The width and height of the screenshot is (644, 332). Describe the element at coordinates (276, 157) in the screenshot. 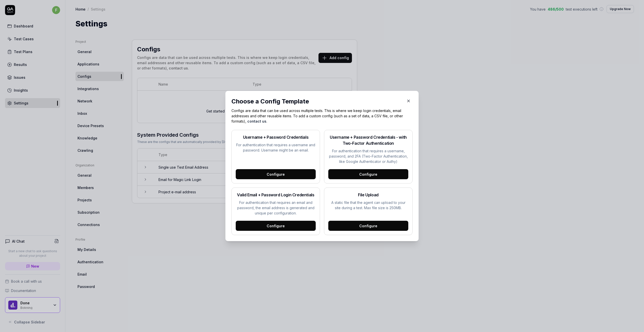

I see `button: Username + Password CredentialsFor authentication that requires a username and password. Username...` at that location.